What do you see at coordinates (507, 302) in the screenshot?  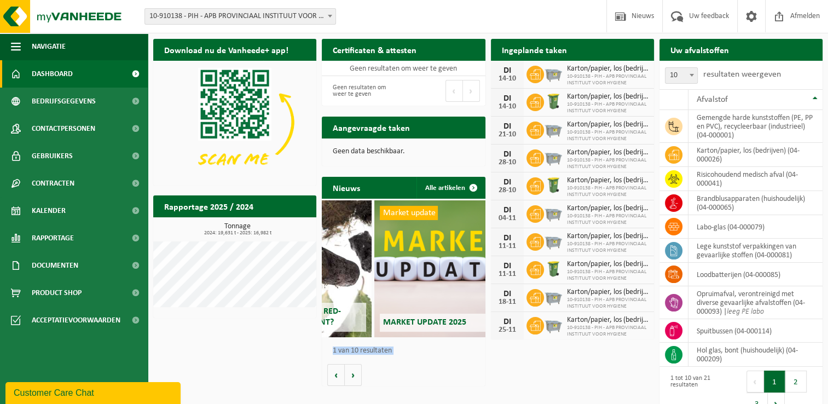 I see `div: 18-11` at bounding box center [507, 302].